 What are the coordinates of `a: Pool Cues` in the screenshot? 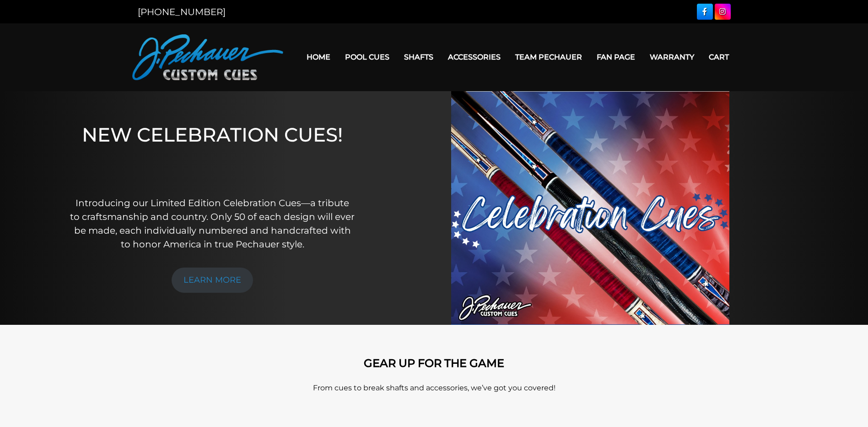 It's located at (367, 57).